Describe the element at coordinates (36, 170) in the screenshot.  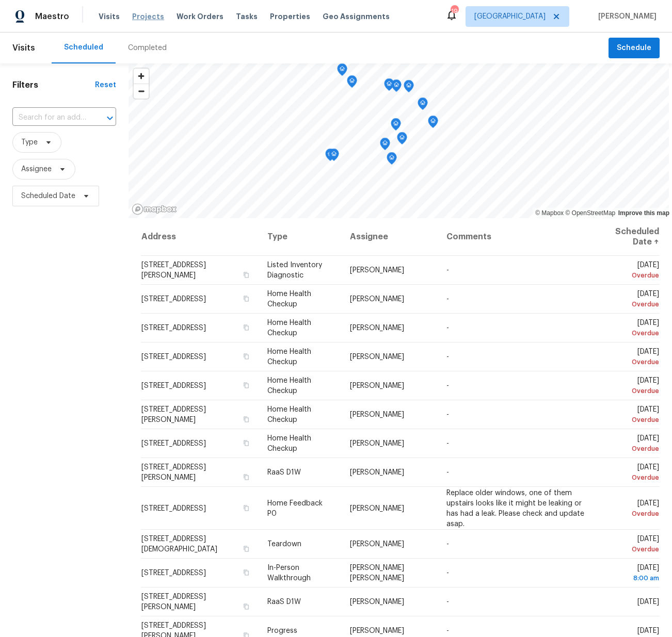
I see `span: Assignee` at that location.